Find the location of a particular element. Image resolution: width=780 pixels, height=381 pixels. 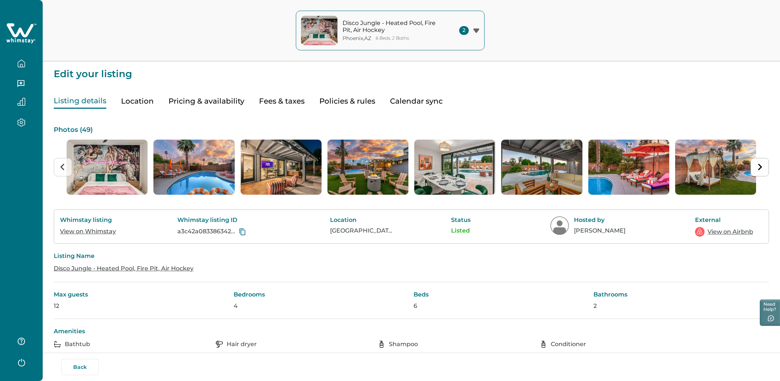

p: Beds is located at coordinates (501, 295).